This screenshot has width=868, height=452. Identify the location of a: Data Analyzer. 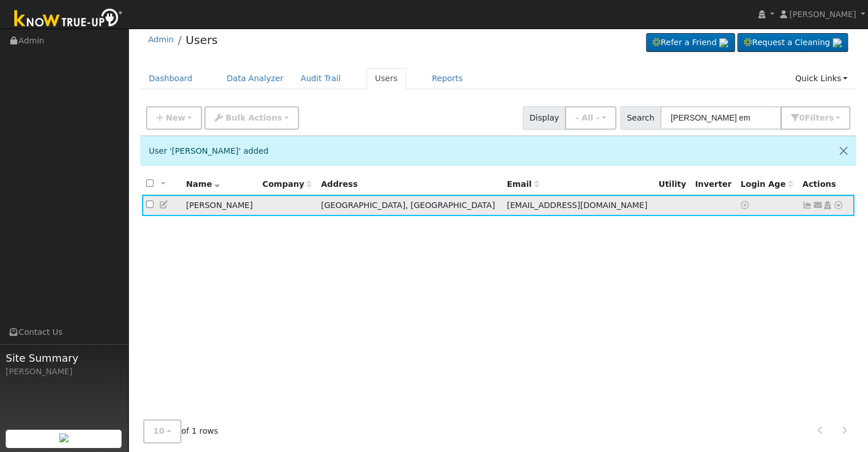
(255, 78).